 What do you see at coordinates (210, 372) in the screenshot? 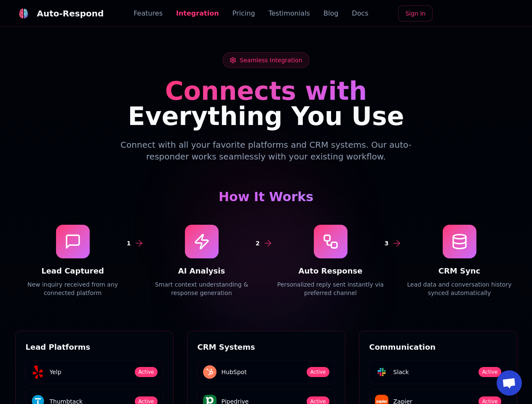
I see `img: HubSpot logo` at bounding box center [210, 372].